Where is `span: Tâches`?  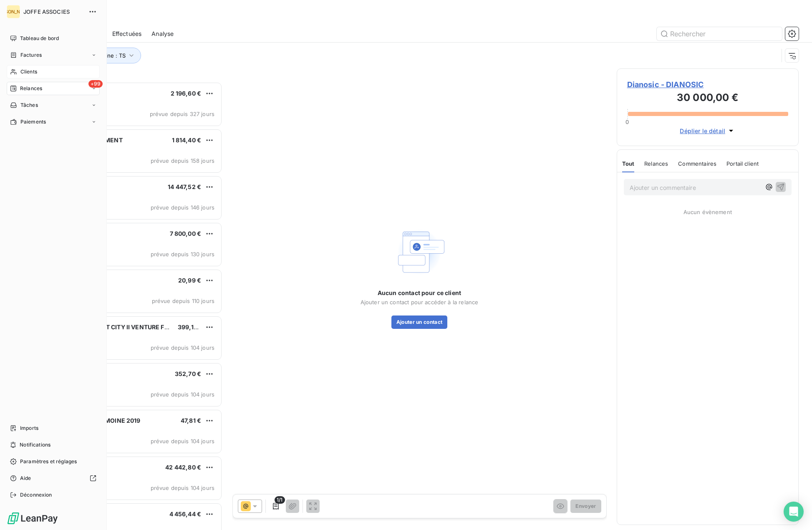
span: Tâches is located at coordinates (30, 105).